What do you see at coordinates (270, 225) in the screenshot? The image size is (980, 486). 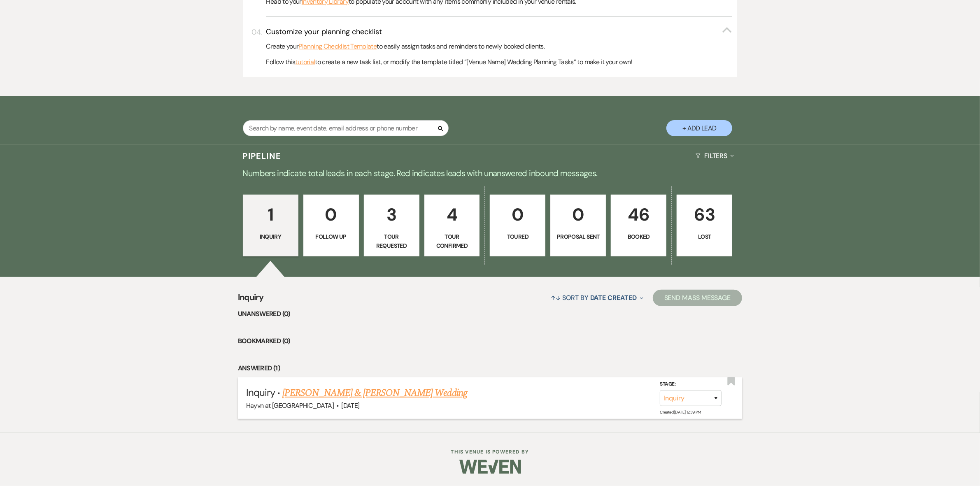 I see `a: 1Inquiry` at bounding box center [270, 225].